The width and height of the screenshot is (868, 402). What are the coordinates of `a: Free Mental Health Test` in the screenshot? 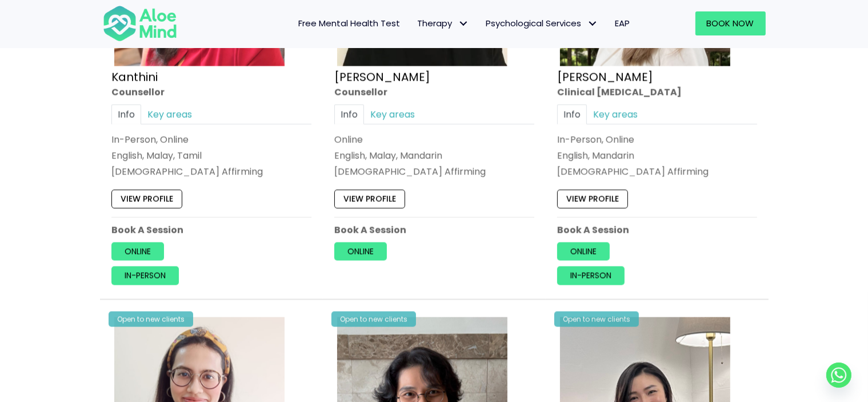 It's located at (350, 24).